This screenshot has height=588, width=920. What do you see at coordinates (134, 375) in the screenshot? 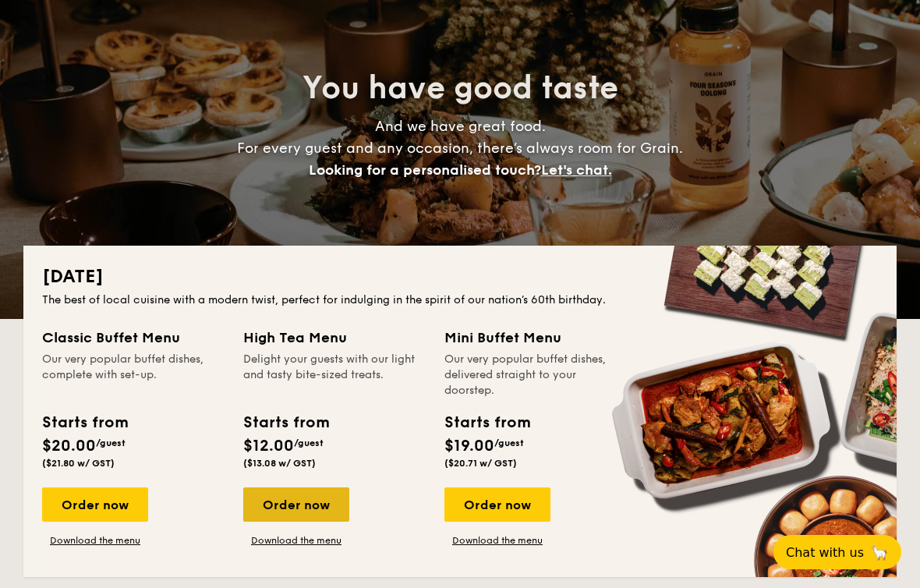
I see `div: Our very popular buffet dishes, complete with set-up.` at bounding box center [134, 375].